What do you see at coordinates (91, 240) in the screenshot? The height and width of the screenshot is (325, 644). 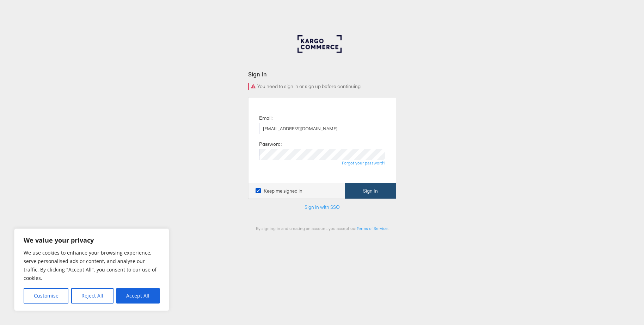 I see `p: We value your privacy` at bounding box center [91, 240].